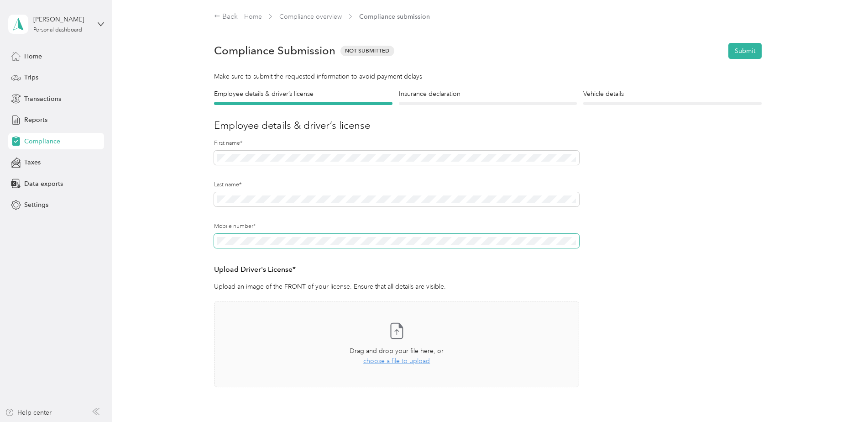  Describe the element at coordinates (28, 413) in the screenshot. I see `div: Help center` at that location.